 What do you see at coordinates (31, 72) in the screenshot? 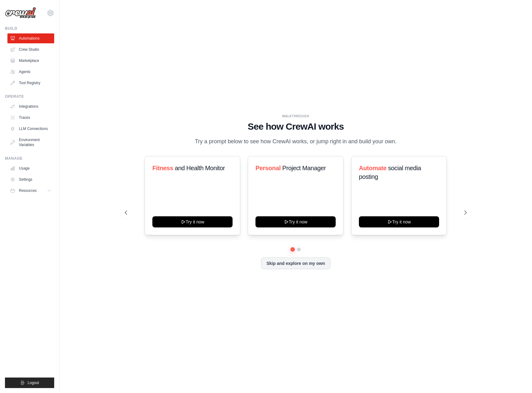
I see `a: Agents` at bounding box center [31, 72].